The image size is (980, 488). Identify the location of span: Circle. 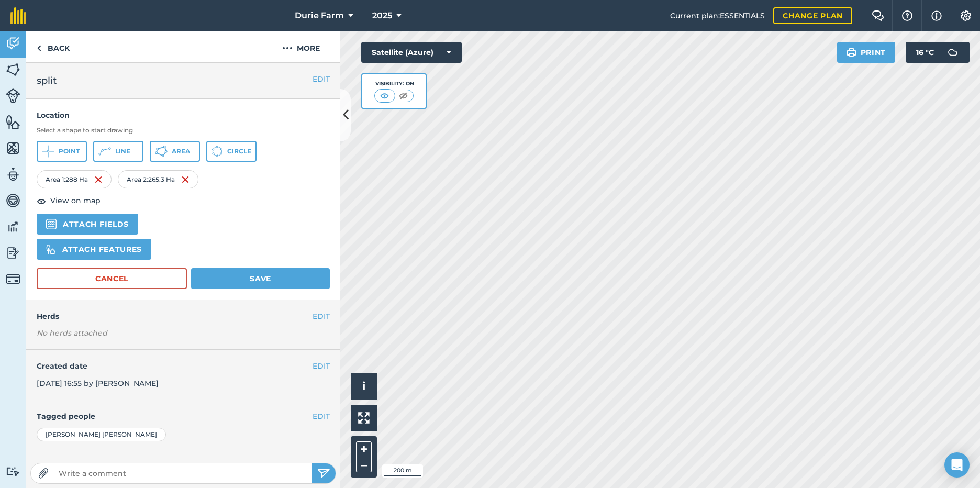
(240, 151).